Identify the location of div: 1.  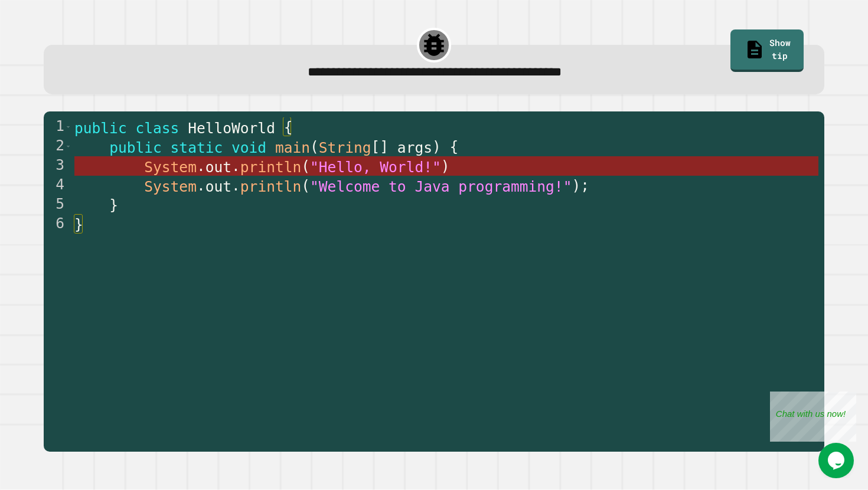
(58, 127).